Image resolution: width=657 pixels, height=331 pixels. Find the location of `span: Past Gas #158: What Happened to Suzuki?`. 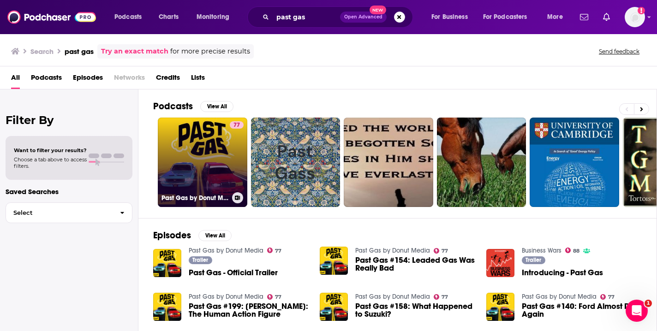

span: Past Gas #158: What Happened to Suzuki? is located at coordinates (415, 310).